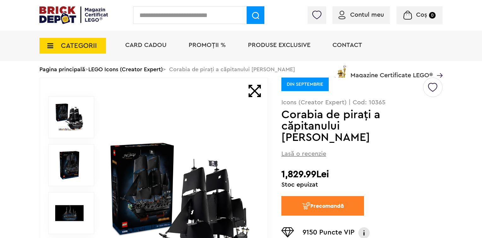 This screenshot has height=238, width=482. What do you see at coordinates (323, 206) in the screenshot?
I see `button: Precomandă` at bounding box center [323, 206].